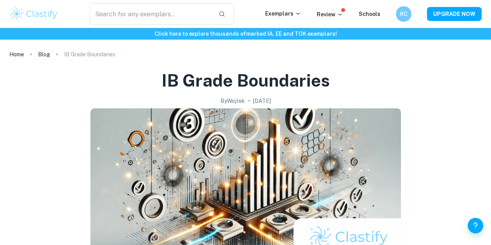 Image resolution: width=491 pixels, height=245 pixels. Describe the element at coordinates (34, 14) in the screenshot. I see `img: Clastify logo` at that location.